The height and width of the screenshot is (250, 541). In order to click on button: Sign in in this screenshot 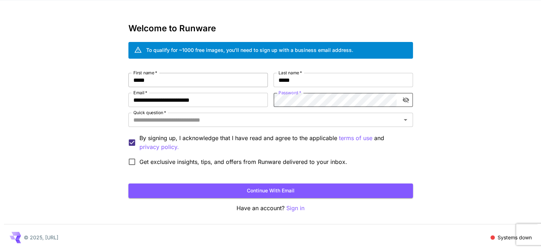, I will do `click(295, 208)`.